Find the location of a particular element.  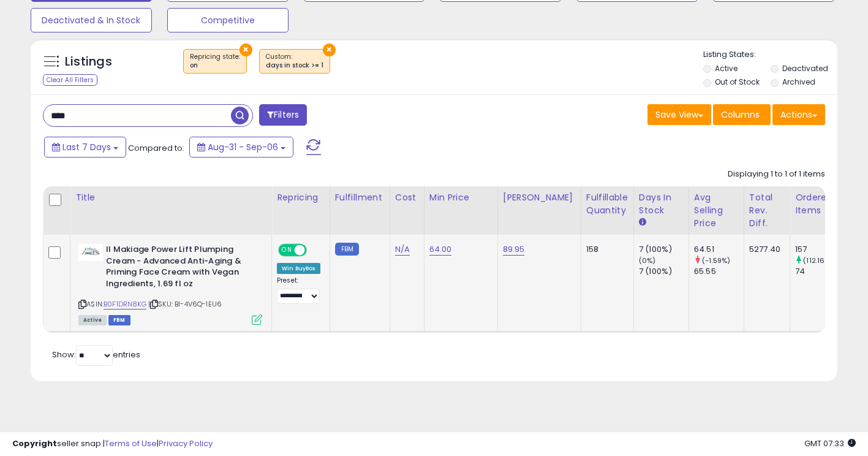

div: on is located at coordinates (215, 66).